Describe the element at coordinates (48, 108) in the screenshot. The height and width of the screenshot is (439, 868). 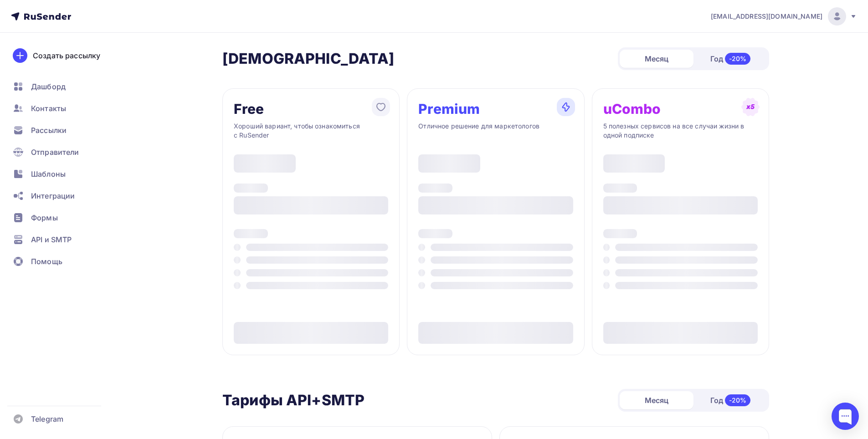
I see `span: Контакты` at that location.